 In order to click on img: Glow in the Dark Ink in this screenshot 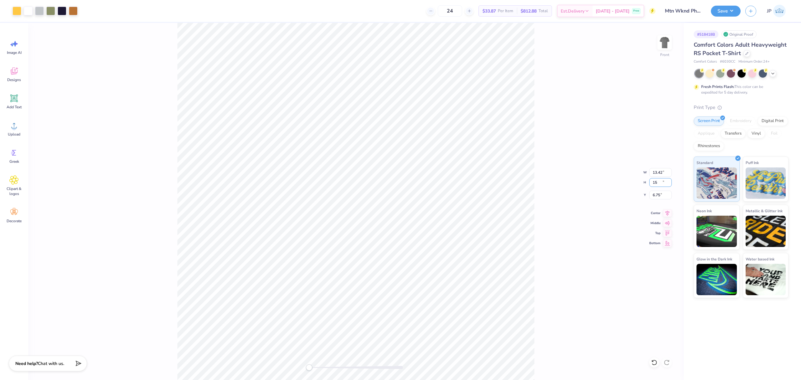, I will do `click(717, 279)`.